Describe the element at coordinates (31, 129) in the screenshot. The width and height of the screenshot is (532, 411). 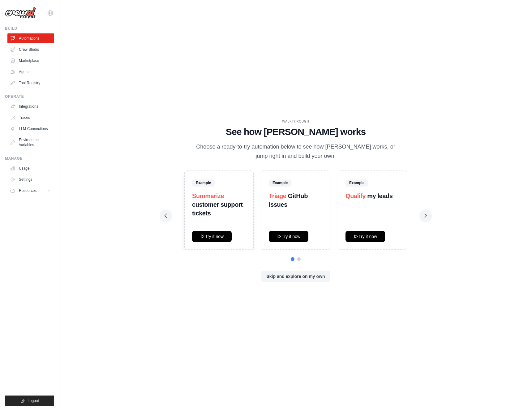
I see `a: LLM Connections` at that location.